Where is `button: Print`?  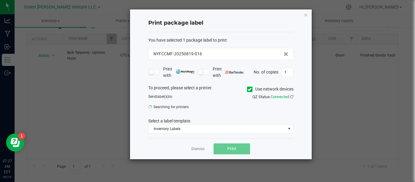
button: Print is located at coordinates (232, 149).